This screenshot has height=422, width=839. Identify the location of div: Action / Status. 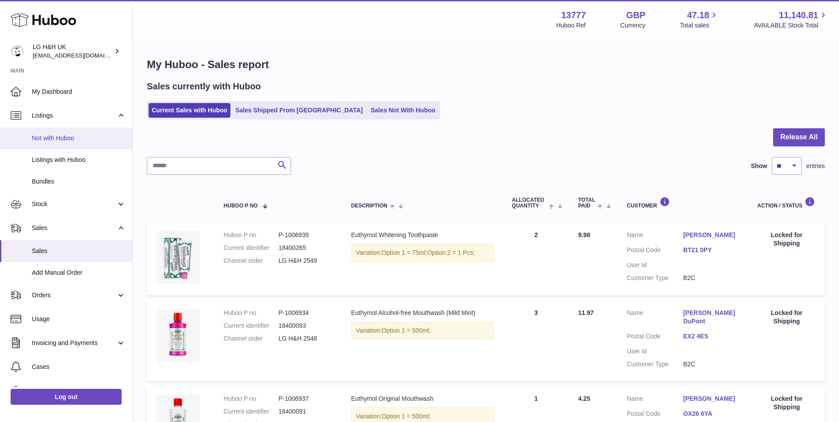
(786, 203).